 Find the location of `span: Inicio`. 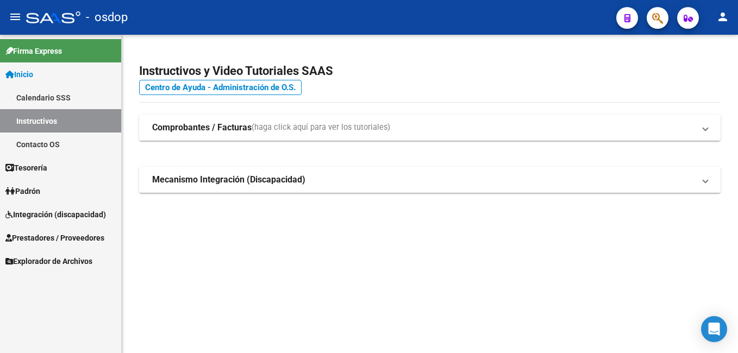

span: Inicio is located at coordinates (19, 74).